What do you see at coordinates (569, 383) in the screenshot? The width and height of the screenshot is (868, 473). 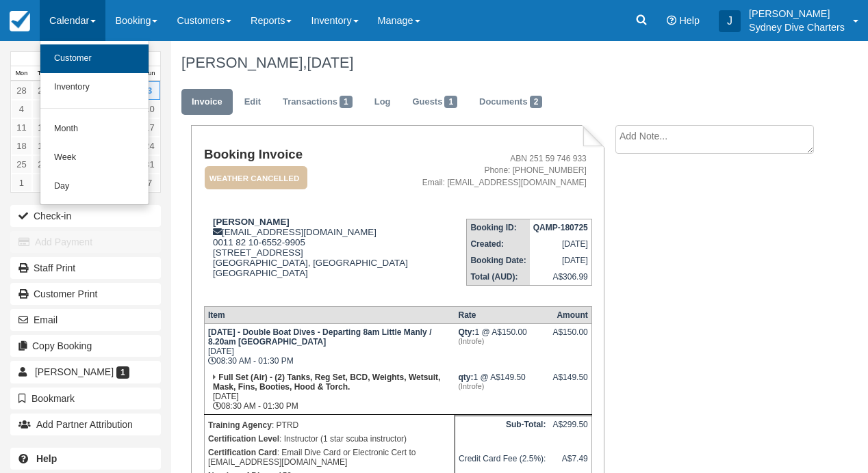 I see `div: A$149.50` at bounding box center [569, 383].